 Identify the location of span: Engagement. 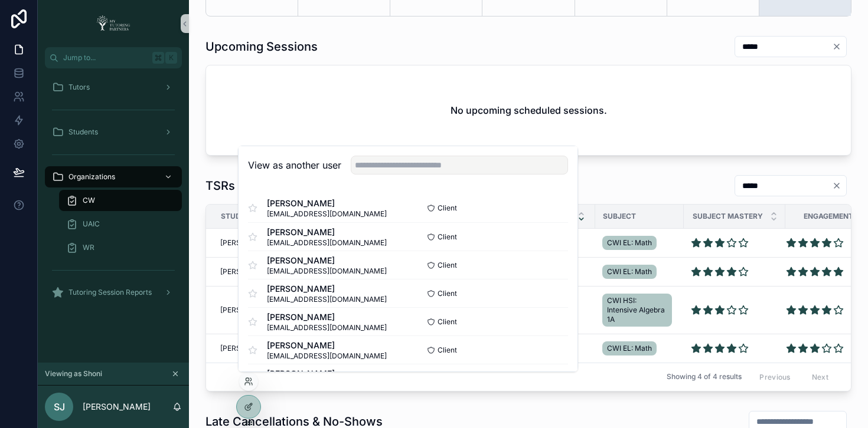
(828, 217).